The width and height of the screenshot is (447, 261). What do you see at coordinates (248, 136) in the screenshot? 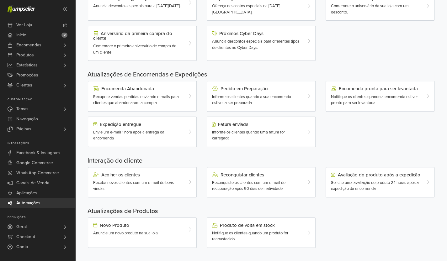
I see `span: Informe os clientes quando uma fatura for carregada` at bounding box center [248, 136].